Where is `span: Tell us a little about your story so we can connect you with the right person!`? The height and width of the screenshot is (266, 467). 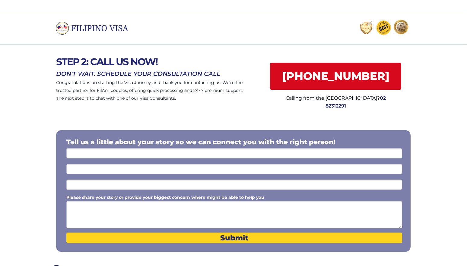 span: Tell us a little about your story so we can connect you with the right person! is located at coordinates (201, 142).